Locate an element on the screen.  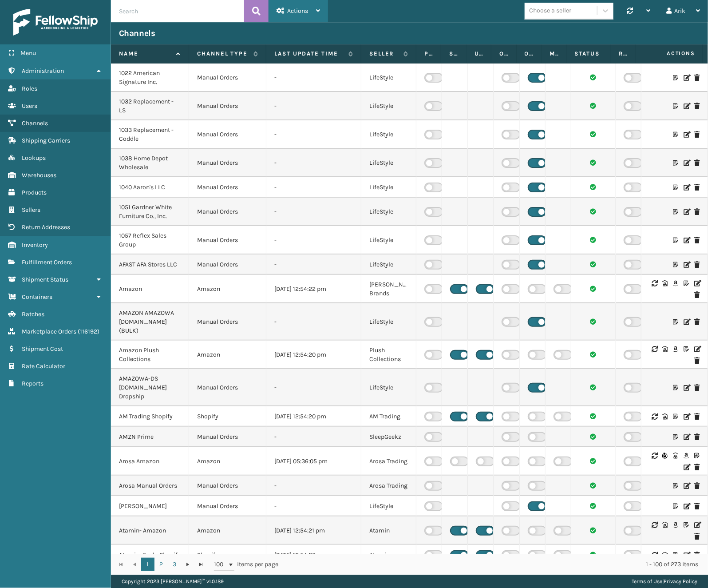
div: Amazon is located at coordinates (149, 289).